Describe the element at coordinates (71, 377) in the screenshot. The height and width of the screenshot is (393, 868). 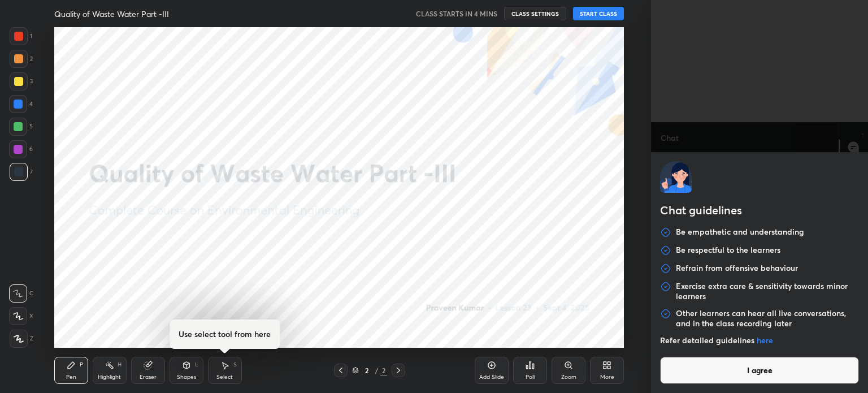
I see `div: Pen` at that location.